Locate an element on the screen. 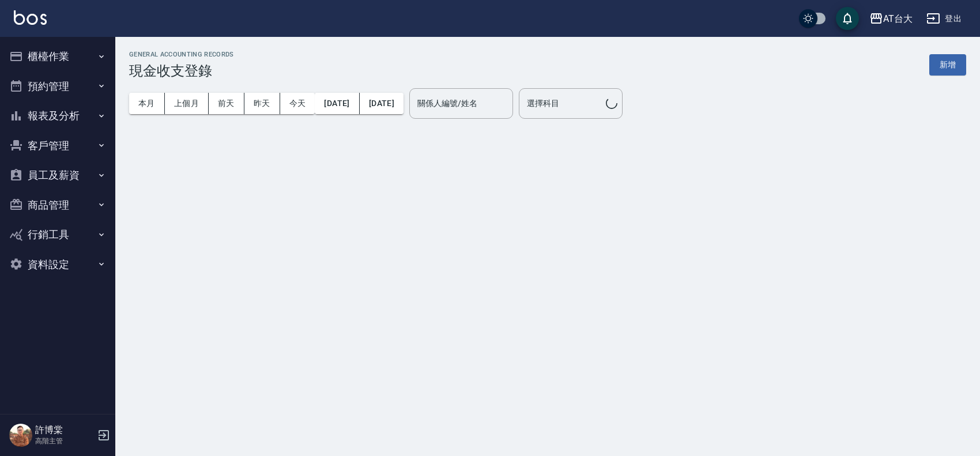 Image resolution: width=980 pixels, height=456 pixels. button: 商品管理 is located at coordinates (58, 205).